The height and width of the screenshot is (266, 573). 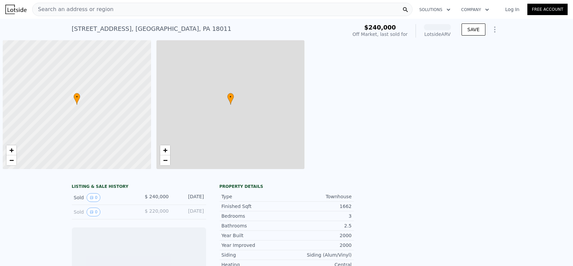 What do you see at coordinates (547, 9) in the screenshot?
I see `a: Free Account` at bounding box center [547, 9].